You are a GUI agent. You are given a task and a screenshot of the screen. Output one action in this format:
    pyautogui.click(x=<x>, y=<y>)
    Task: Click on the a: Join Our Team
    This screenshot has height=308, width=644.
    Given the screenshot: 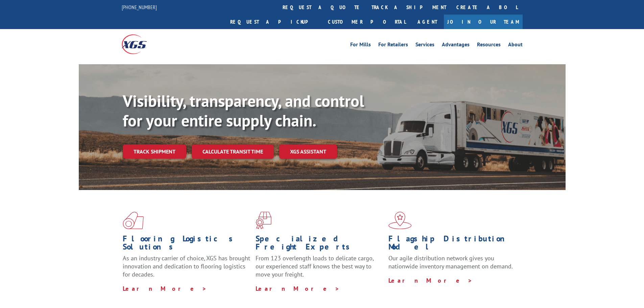 What is the action you would take?
    pyautogui.click(x=483, y=22)
    